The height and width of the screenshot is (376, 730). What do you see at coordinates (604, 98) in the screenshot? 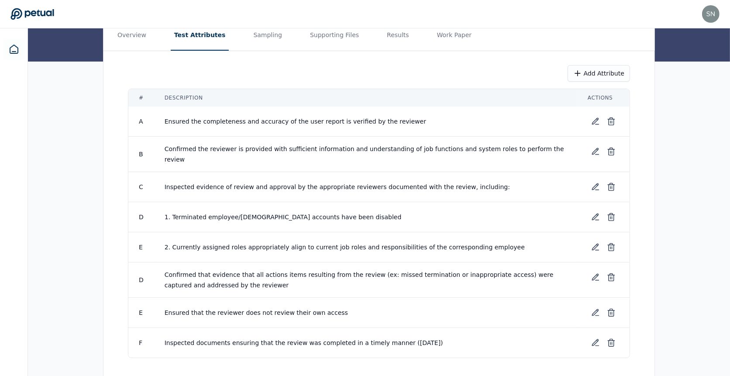
I see `th: Actions` at bounding box center [604, 98].